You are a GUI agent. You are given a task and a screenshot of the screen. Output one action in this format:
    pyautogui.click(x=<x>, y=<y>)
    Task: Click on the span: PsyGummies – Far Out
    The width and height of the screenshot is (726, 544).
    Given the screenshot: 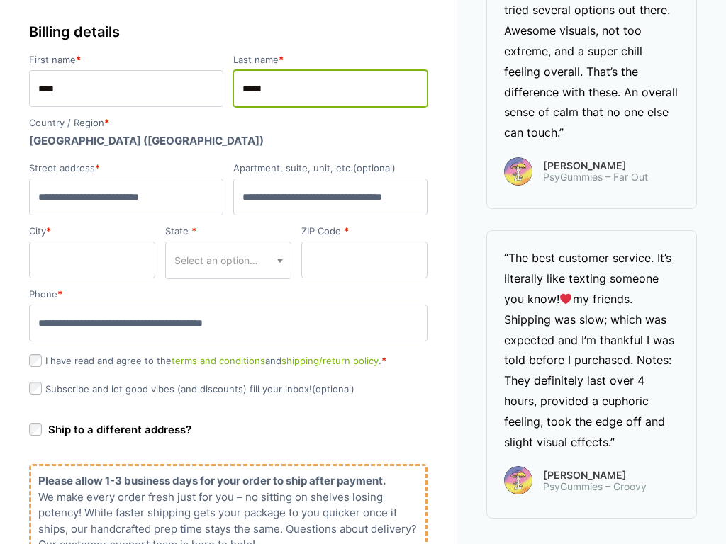 What is the action you would take?
    pyautogui.click(x=595, y=177)
    